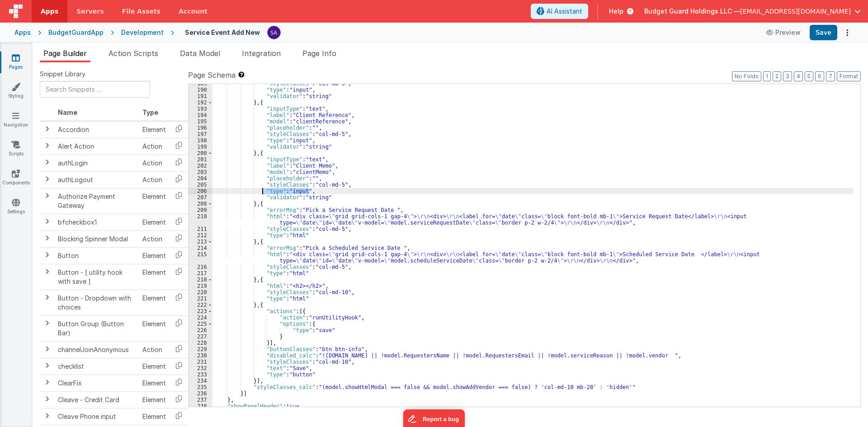  What do you see at coordinates (200, 185) in the screenshot?
I see `div: 205` at bounding box center [200, 185].